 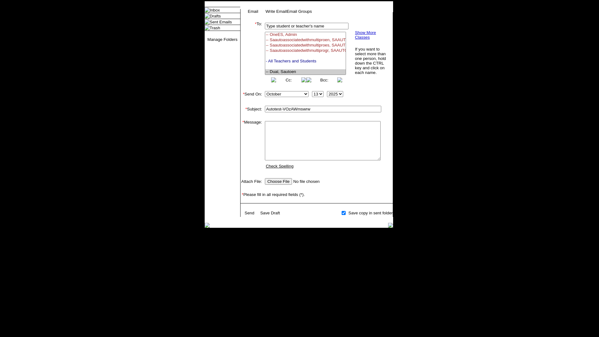 What do you see at coordinates (371, 61) in the screenshot?
I see `td: If you want to select more than one person, hold down the CTRL key and click on each name.` at bounding box center [371, 61].